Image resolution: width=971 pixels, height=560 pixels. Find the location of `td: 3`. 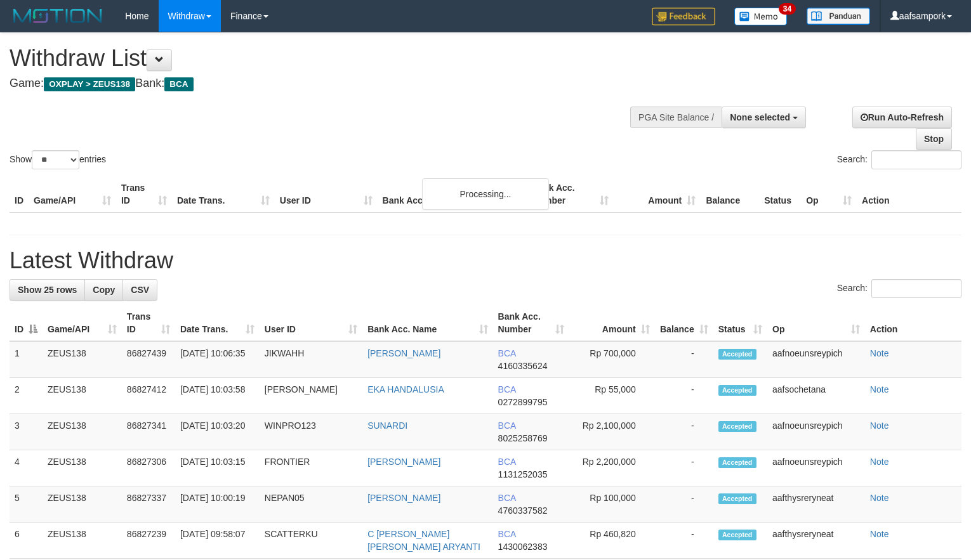

td: 3 is located at coordinates (26, 432).